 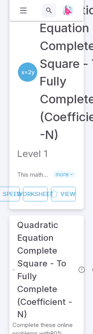 What do you see at coordinates (28, 72) in the screenshot?
I see `a: Algebra` at bounding box center [28, 72].